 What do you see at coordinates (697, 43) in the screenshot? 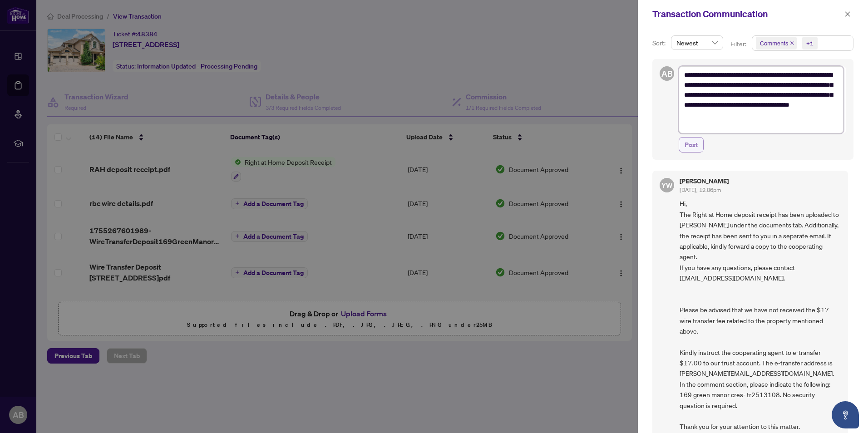
I see `span: Newest` at bounding box center [697, 43].